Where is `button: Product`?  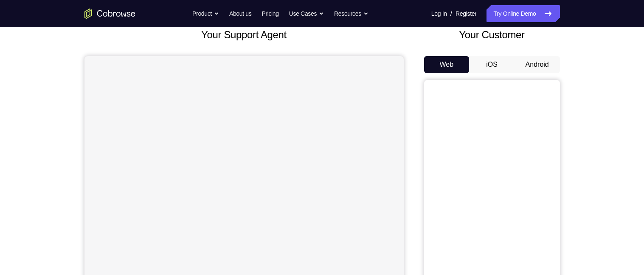 button: Product is located at coordinates (205, 14).